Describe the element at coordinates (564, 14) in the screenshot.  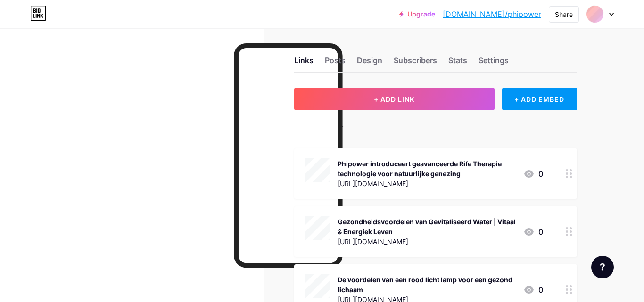
I see `div: Share` at that location.